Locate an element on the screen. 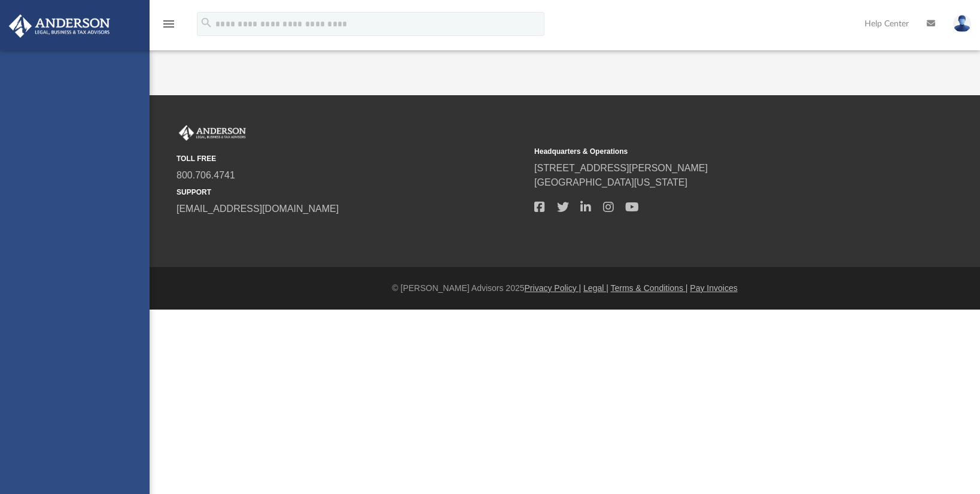 The width and height of the screenshot is (980, 494). a: menu is located at coordinates (168, 27).